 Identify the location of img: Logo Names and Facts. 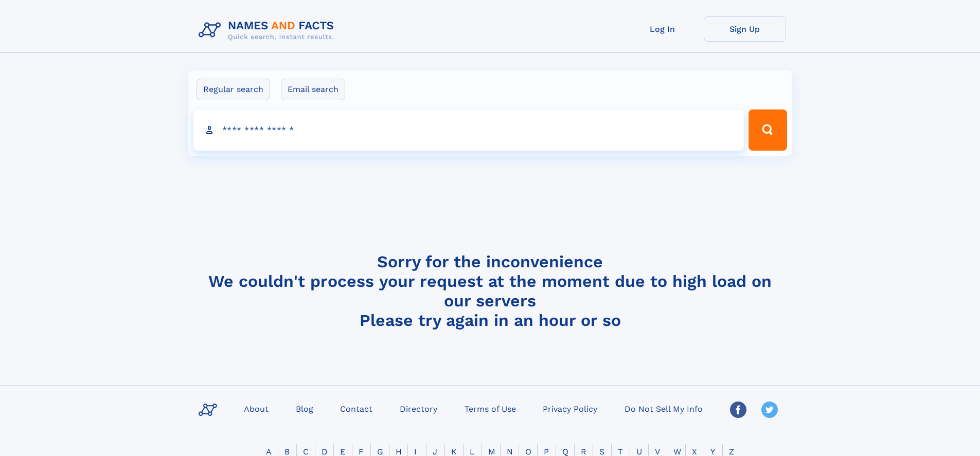
(269, 30).